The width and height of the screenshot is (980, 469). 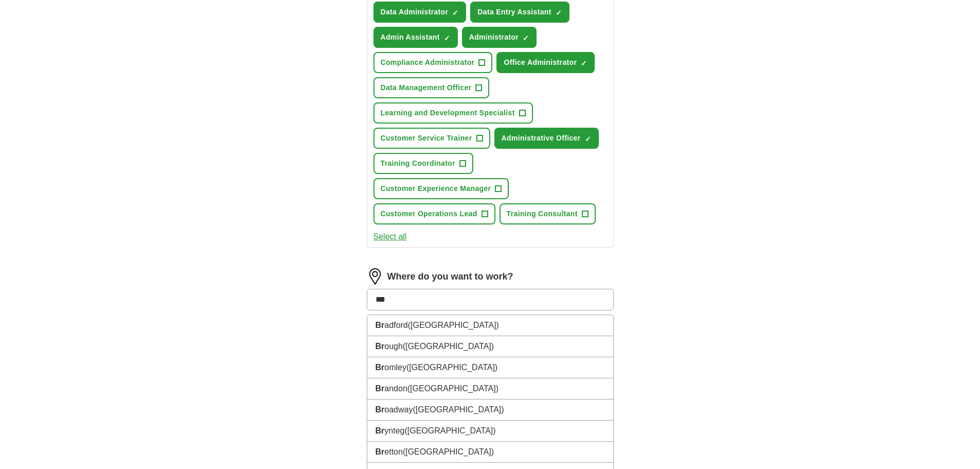 What do you see at coordinates (490, 346) in the screenshot?
I see `li: ough` at bounding box center [490, 346].